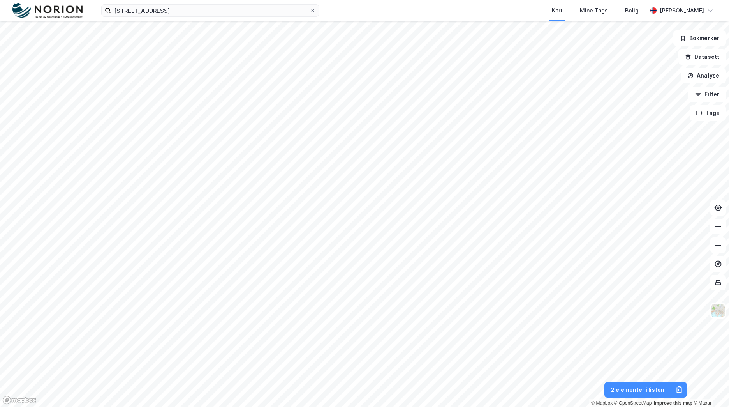  I want to click on button: Filter, so click(707, 94).